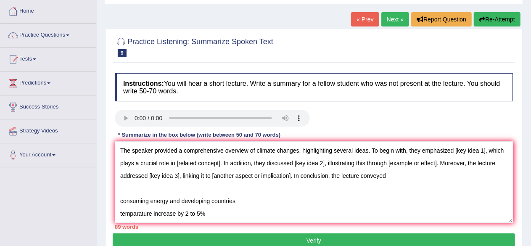 The height and width of the screenshot is (246, 531). I want to click on h4: You will hear a short lecture. Write a summary for a fellow student who was not present at the le..., so click(314, 87).